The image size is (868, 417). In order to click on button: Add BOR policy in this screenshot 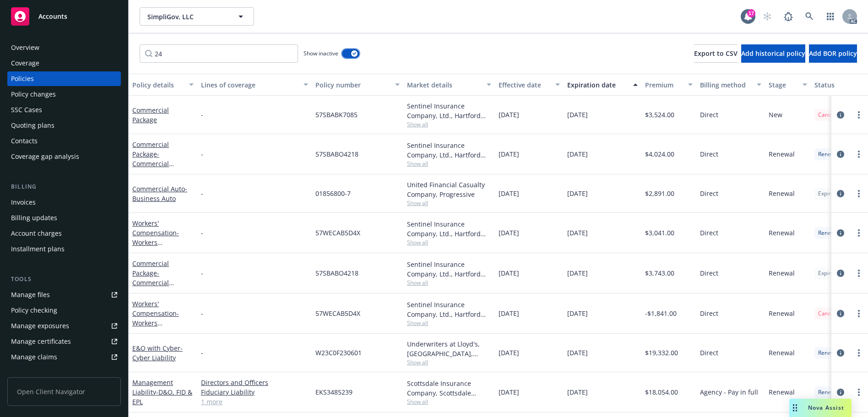, I will do `click(833, 54)`.